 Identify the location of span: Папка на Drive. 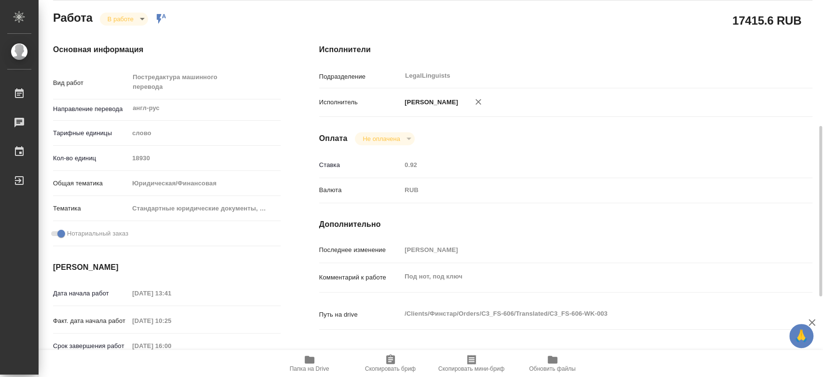
(310, 369).